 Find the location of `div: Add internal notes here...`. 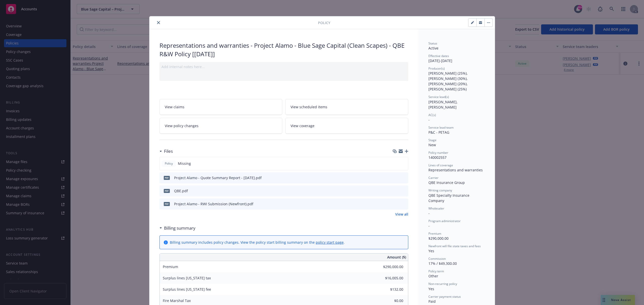

div: Add internal notes here... is located at coordinates (284, 67).